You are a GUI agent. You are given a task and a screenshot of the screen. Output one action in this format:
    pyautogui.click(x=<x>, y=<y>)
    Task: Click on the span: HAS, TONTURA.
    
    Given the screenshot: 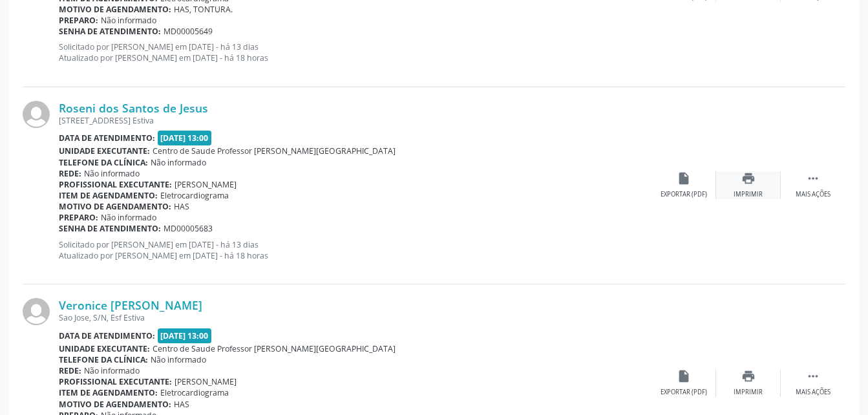 What is the action you would take?
    pyautogui.click(x=203, y=9)
    